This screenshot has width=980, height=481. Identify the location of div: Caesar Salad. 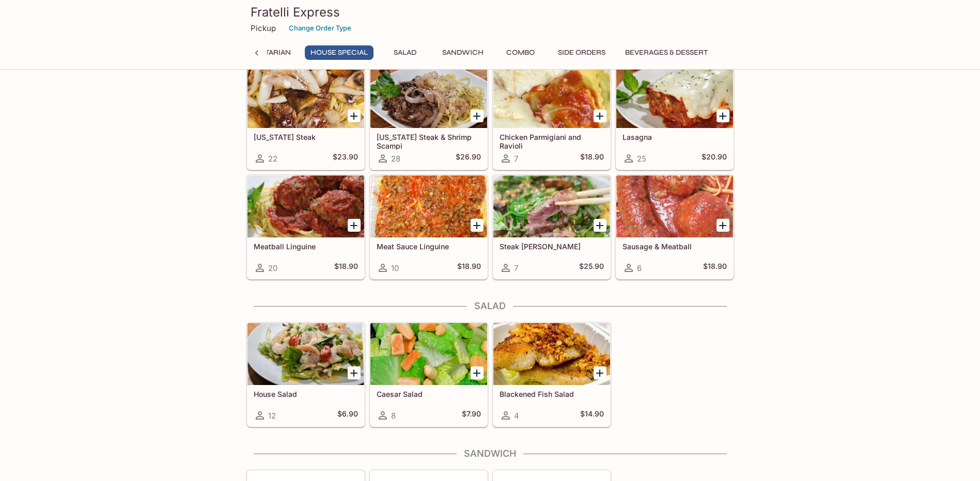
(429, 354).